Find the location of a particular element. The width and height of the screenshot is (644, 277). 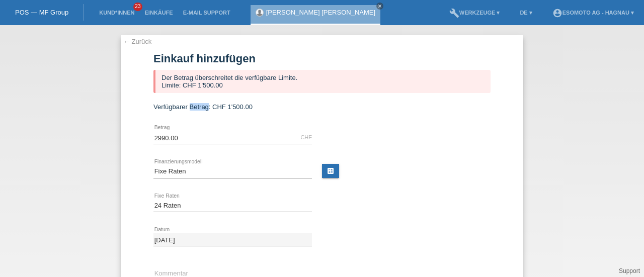

a: account_circleEsomoto AG - Hagnau ▾ is located at coordinates (592, 12).